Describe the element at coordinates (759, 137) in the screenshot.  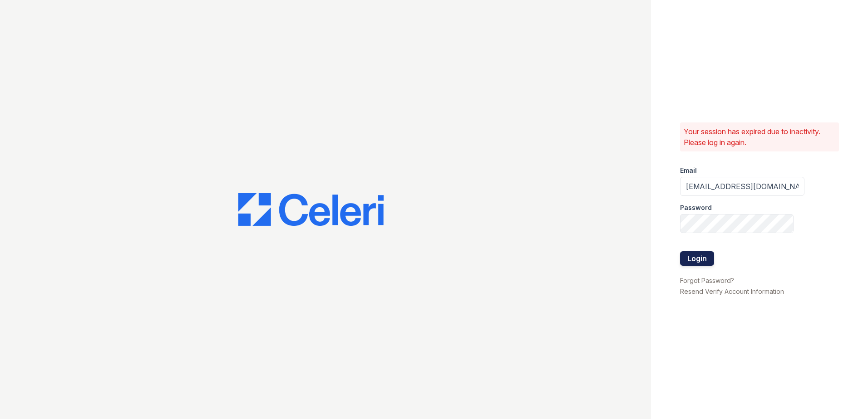
I see `p: Your session has expired due to inactivity. Please log in again.` at that location.